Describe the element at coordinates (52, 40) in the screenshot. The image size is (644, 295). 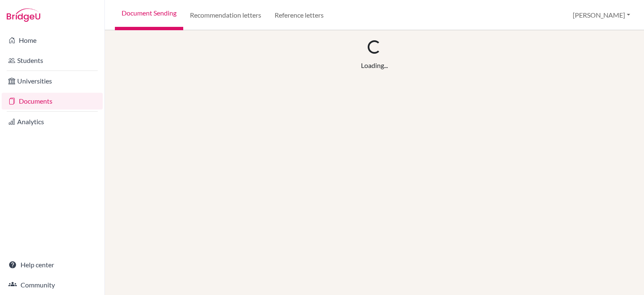
I see `a: Home` at that location.